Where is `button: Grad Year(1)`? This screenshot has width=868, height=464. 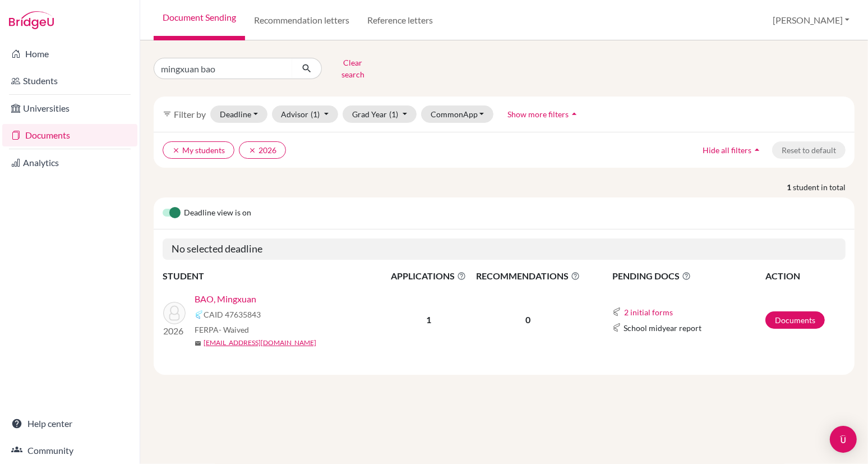
button: Grad Year(1) is located at coordinates (379, 114).